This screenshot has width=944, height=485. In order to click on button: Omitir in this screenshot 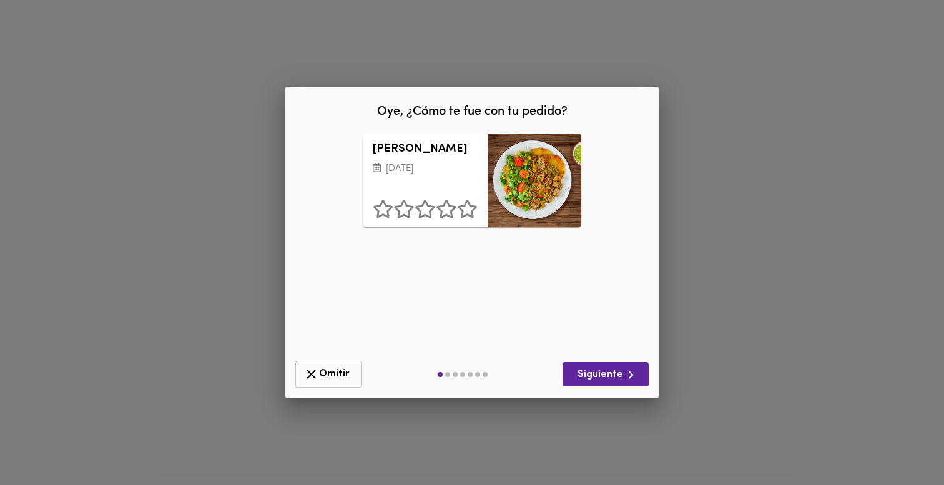, I will do `click(328, 374)`.